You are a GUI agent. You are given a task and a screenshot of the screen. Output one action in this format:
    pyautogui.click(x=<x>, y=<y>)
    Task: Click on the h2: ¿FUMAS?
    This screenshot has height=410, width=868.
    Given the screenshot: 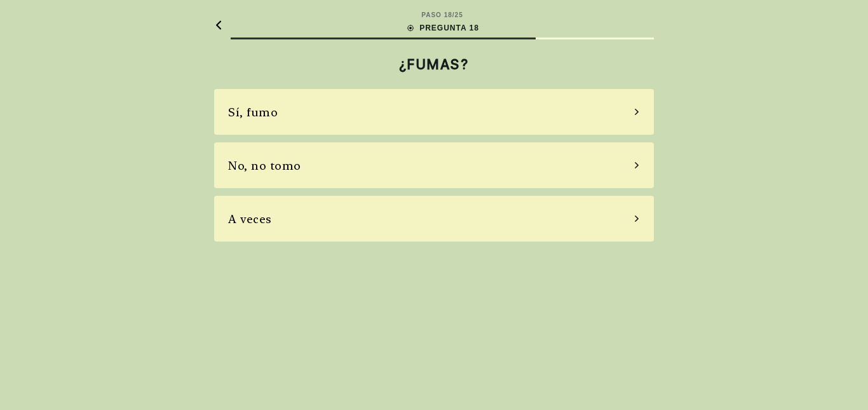 What is the action you would take?
    pyautogui.click(x=434, y=64)
    